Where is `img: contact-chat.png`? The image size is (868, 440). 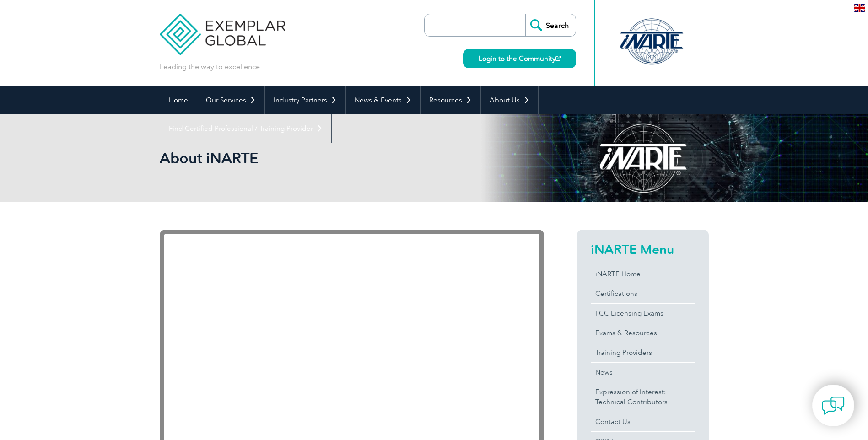 img: contact-chat.png is located at coordinates (833, 406).